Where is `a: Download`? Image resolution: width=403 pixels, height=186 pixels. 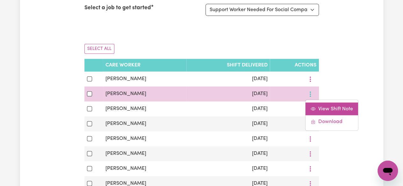
a: Download is located at coordinates (331, 122).